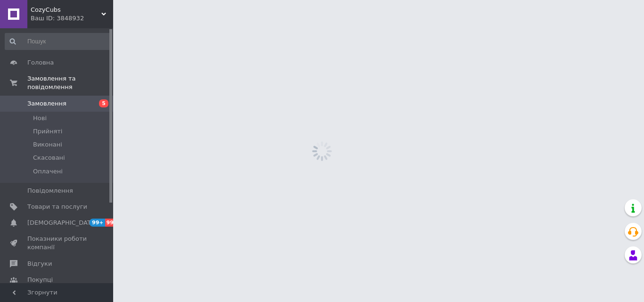  What do you see at coordinates (104, 103) in the screenshot?
I see `span: 5` at bounding box center [104, 103].